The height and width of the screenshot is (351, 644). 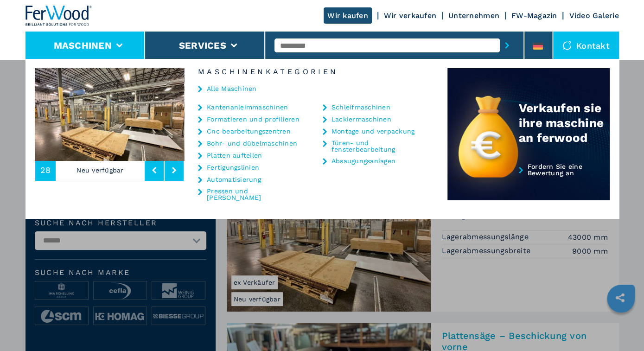 I want to click on div: Kontakt, so click(x=586, y=45).